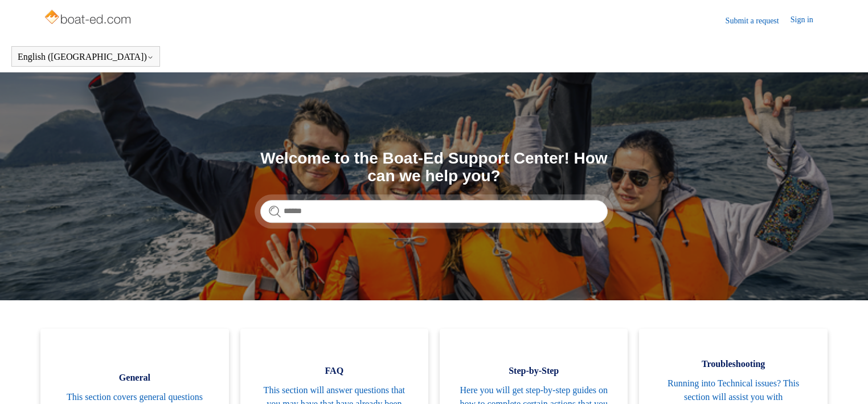 The image size is (868, 404). Describe the element at coordinates (758, 21) in the screenshot. I see `a: Submit a request` at that location.